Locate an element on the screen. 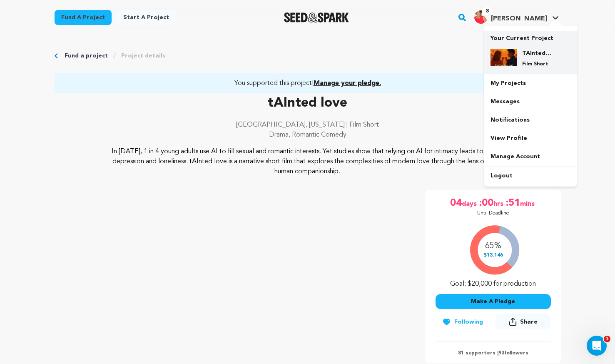 Image resolution: width=615 pixels, height=364 pixels. a: View Profile is located at coordinates (531, 139).